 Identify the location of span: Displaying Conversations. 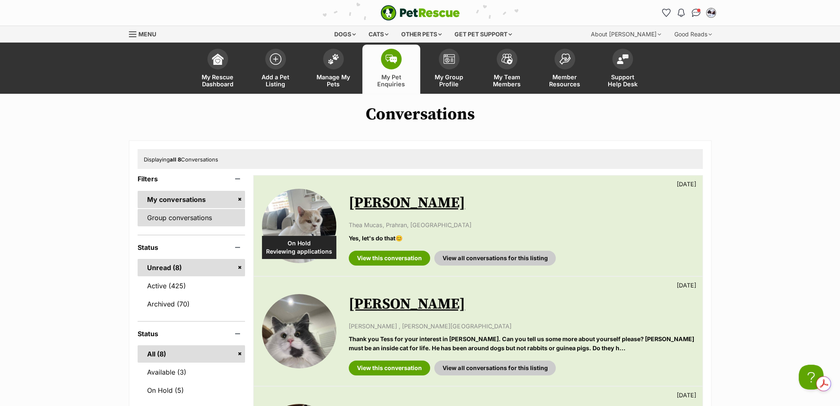
(181, 159).